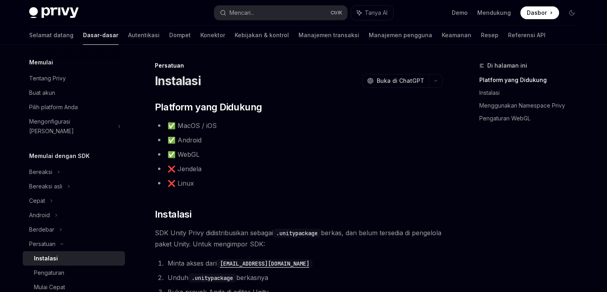 This screenshot has height=292, width=607. Describe the element at coordinates (192, 125) in the screenshot. I see `font: ✅ MacOS / iOS` at that location.